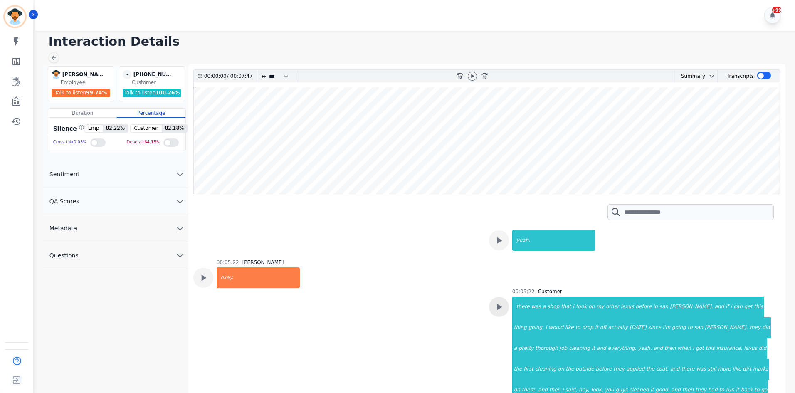  I want to click on div: they, so click(618, 369).